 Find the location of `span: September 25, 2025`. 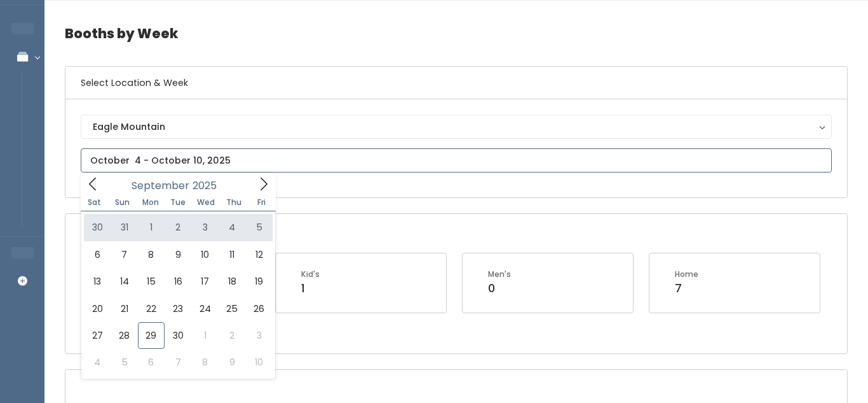

span: September 25, 2025 is located at coordinates (232, 308).